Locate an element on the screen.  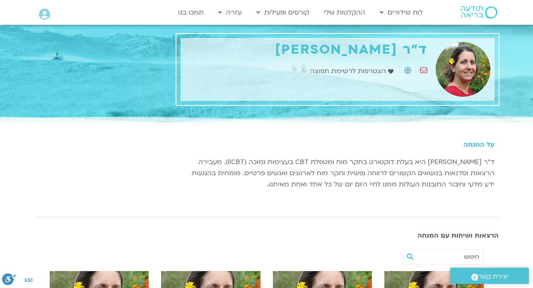
a: תמכו בנו is located at coordinates (191, 12).